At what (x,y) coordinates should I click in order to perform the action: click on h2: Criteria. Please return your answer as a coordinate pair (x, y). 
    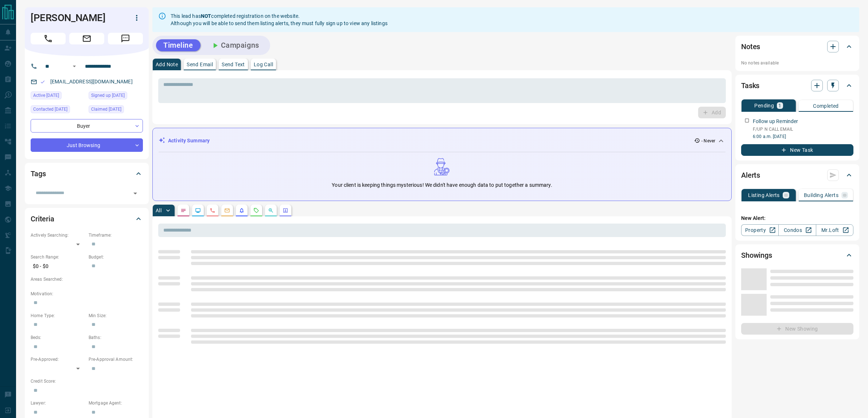
    Looking at the image, I should click on (42, 219).